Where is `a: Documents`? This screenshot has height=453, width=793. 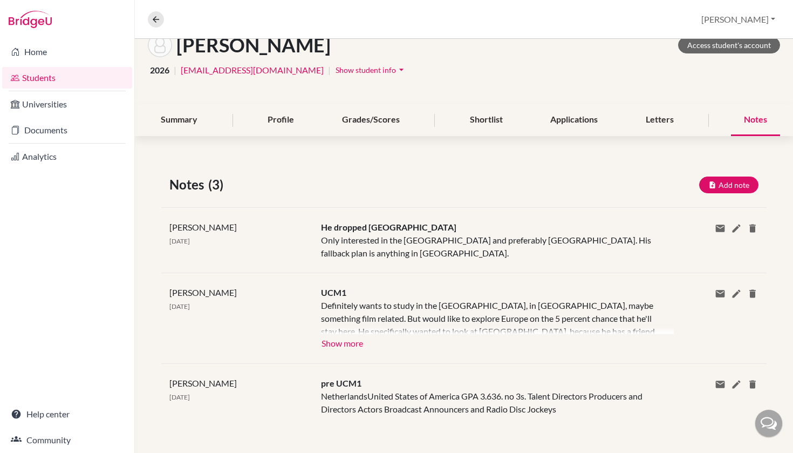
a: Documents is located at coordinates (67, 130).